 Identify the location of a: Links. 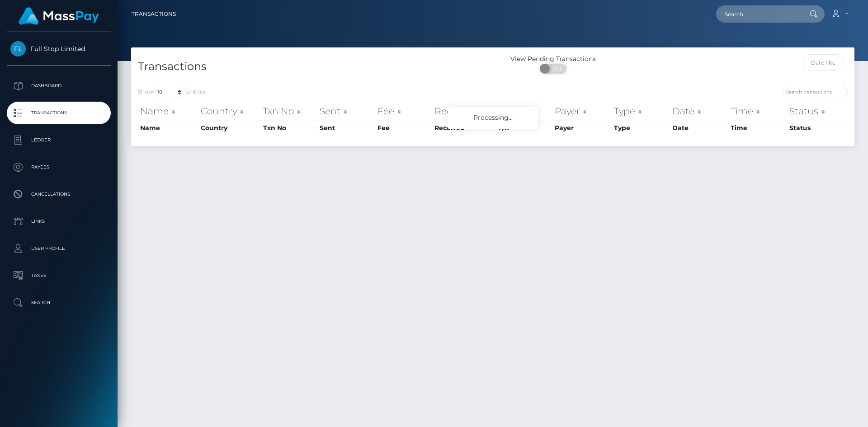
(59, 221).